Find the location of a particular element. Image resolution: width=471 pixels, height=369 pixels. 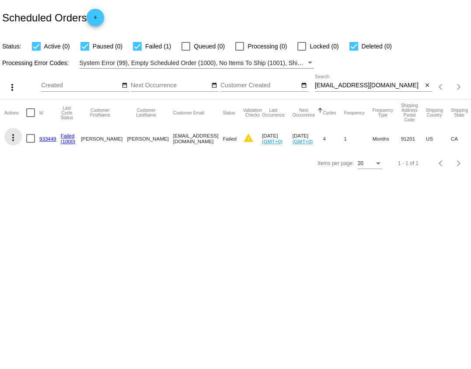

span: 20 is located at coordinates (360, 163).